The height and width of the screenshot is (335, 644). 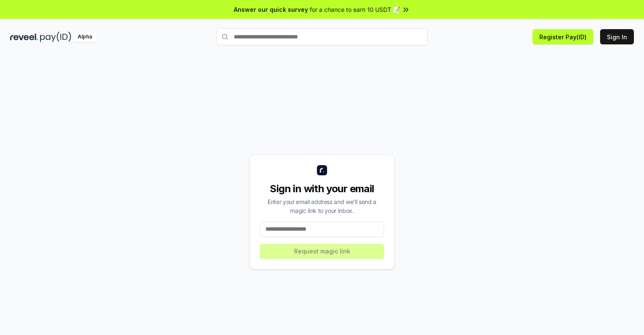 What do you see at coordinates (271, 9) in the screenshot?
I see `span: Answer our quick survey` at bounding box center [271, 9].